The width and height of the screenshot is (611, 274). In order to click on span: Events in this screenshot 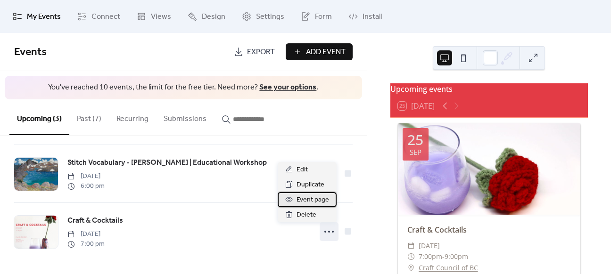, I will do `click(30, 52)`.